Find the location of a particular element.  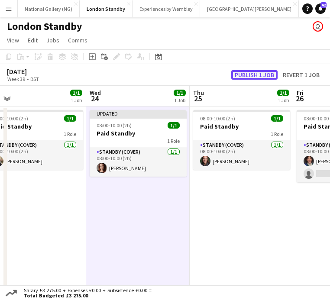

div: Updated is located at coordinates (138, 113).